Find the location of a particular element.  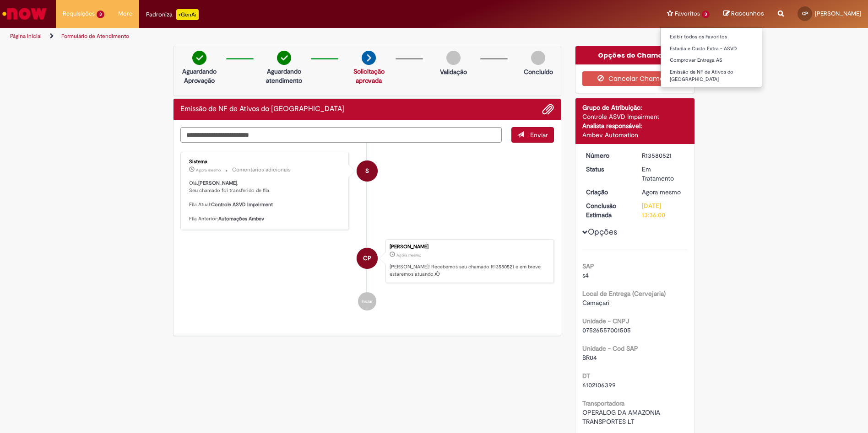

div: Controle ASVD Impairment is located at coordinates (634, 117).